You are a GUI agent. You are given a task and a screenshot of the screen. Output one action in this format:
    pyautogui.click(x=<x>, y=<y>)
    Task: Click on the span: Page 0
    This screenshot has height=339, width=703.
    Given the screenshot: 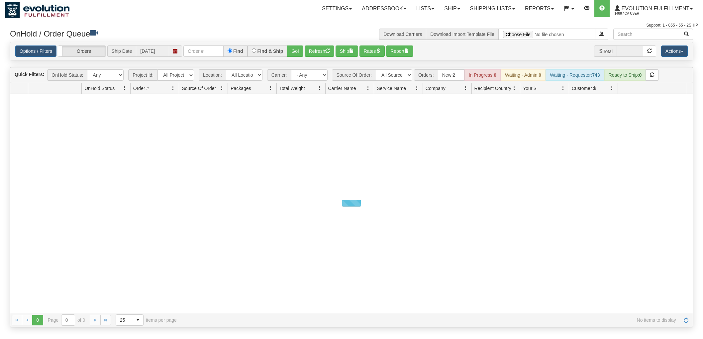 What is the action you would take?
    pyautogui.click(x=38, y=320)
    